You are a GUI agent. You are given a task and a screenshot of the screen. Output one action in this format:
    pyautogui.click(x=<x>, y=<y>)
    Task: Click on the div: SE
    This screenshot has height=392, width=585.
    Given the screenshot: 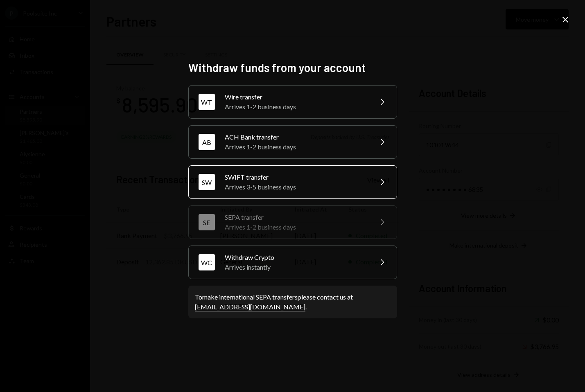 What is the action you would take?
    pyautogui.click(x=207, y=222)
    